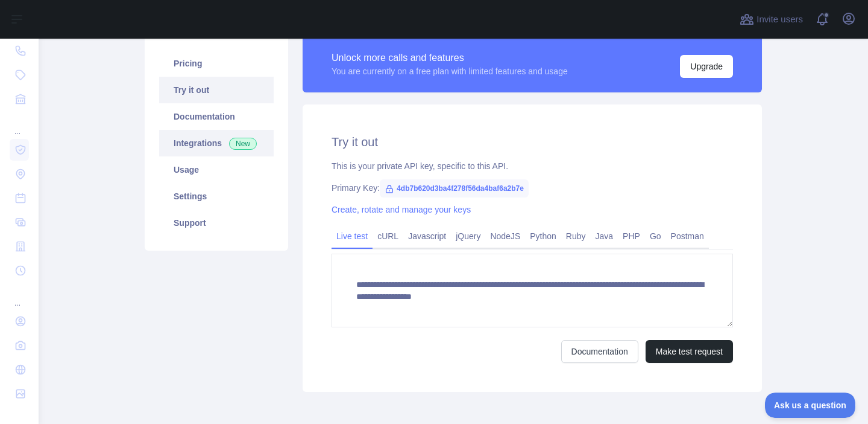 This screenshot has width=868, height=424. Describe the element at coordinates (655, 236) in the screenshot. I see `a: Go` at that location.